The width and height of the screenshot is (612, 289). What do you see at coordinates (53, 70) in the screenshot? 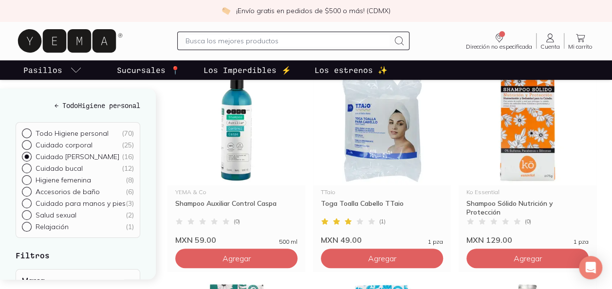
I see `a: pasillo-todos-link` at bounding box center [53, 70].